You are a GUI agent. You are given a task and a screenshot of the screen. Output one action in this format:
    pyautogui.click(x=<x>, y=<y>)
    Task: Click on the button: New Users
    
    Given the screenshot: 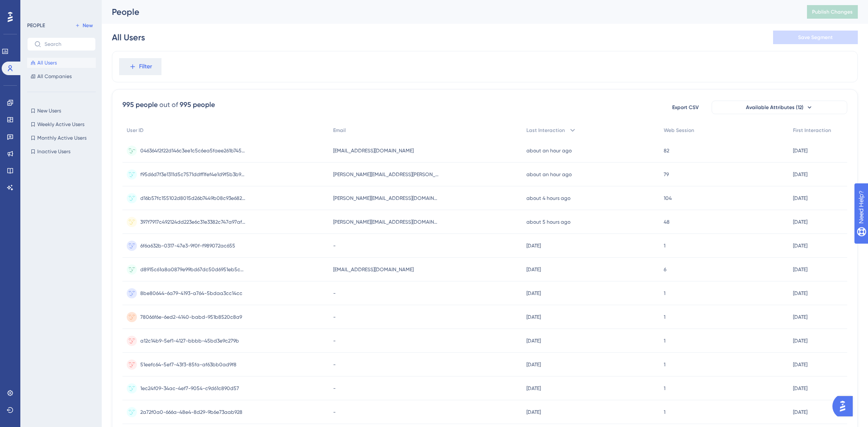 What is the action you would take?
    pyautogui.click(x=61, y=111)
    